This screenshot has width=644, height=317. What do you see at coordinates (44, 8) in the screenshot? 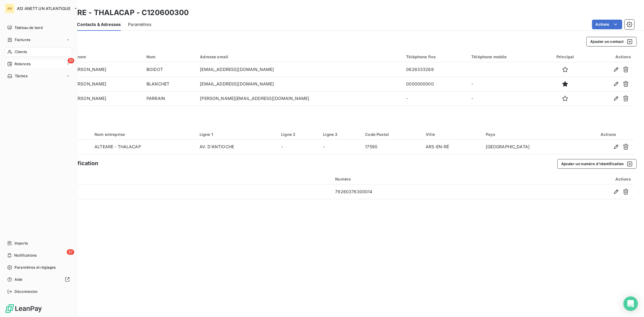
I see `span: A12 ANETT UN ATLANTIQUE` at bounding box center [44, 8].